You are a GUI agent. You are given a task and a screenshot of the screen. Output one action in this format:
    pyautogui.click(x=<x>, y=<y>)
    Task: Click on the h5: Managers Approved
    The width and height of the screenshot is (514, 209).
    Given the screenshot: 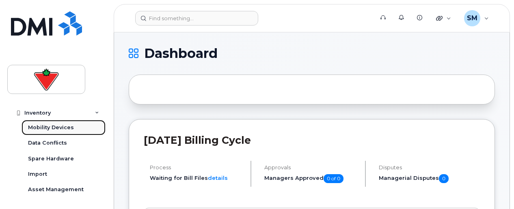 What is the action you would take?
    pyautogui.click(x=311, y=179)
    